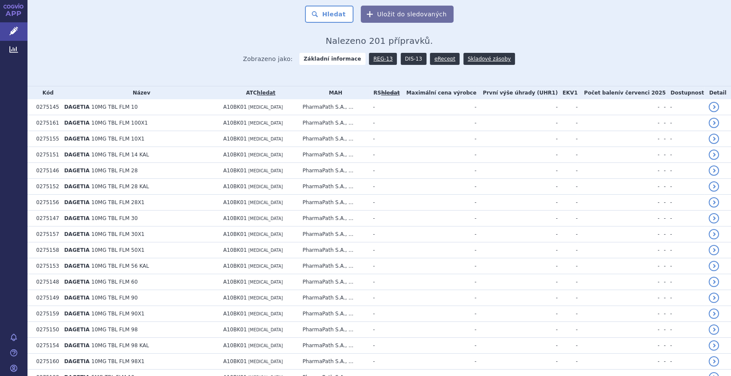 The width and height of the screenshot is (731, 376). What do you see at coordinates (46, 93) in the screenshot?
I see `th: Kód` at bounding box center [46, 93].